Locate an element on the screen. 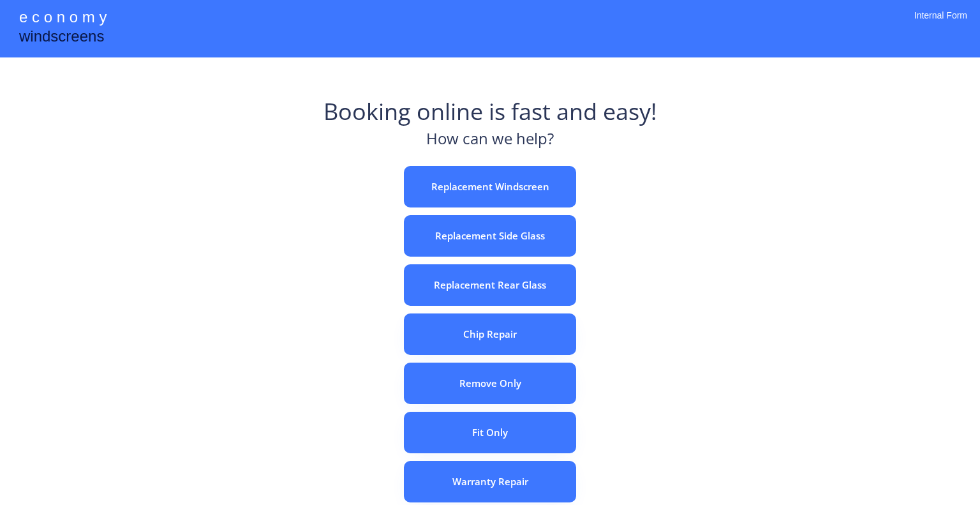 This screenshot has height=505, width=980. button: Fit Only is located at coordinates (490, 432).